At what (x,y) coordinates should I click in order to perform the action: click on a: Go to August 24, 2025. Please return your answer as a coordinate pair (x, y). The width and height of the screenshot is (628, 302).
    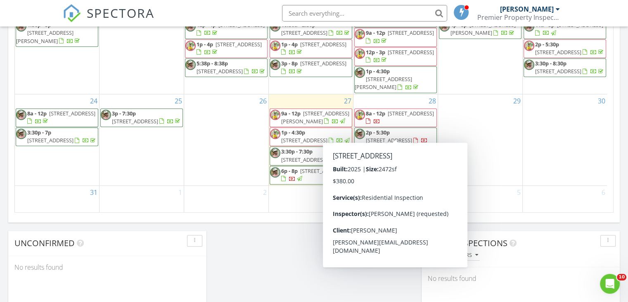
    Looking at the image, I should click on (94, 101).